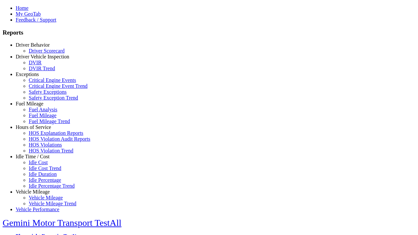  Describe the element at coordinates (27, 74) in the screenshot. I see `a: Exceptions` at that location.